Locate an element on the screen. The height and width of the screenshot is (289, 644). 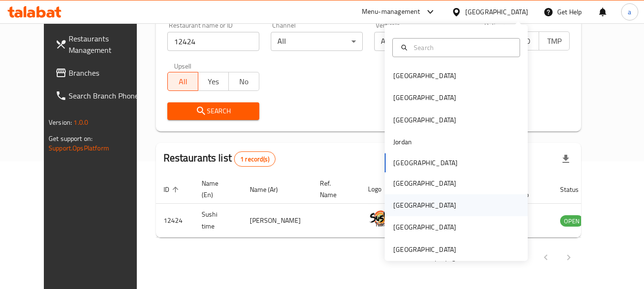
input: Search for restaurant name or ID.. is located at coordinates (213, 41).